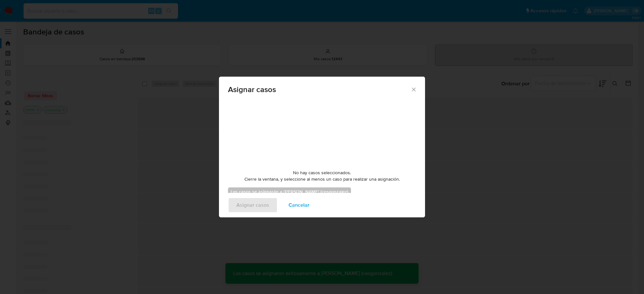  What do you see at coordinates (322, 179) in the screenshot?
I see `span: Cierre la ventana, y seleccione al menos un caso para realizar una asignación.` at bounding box center [322, 179].